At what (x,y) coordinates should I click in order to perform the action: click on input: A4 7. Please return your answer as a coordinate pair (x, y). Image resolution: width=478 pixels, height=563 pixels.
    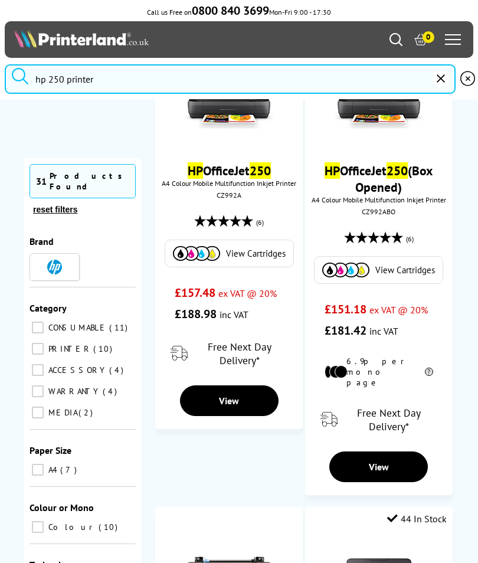
    Looking at the image, I should click on (38, 470).